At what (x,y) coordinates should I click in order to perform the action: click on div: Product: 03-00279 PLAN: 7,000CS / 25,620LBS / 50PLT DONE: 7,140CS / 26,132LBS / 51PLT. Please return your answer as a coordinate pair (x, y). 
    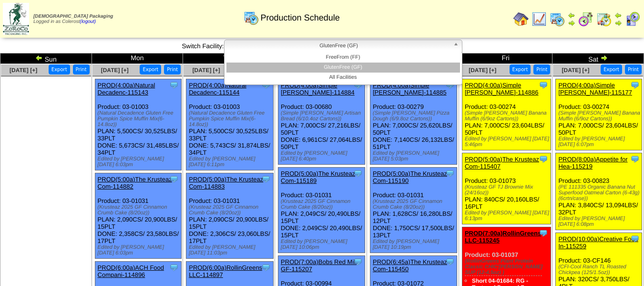
    Looking at the image, I should click on (414, 122).